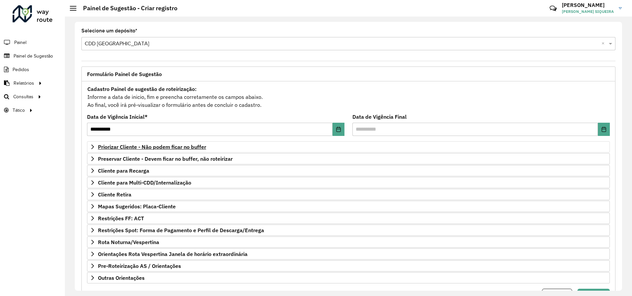  What do you see at coordinates (109, 31) in the screenshot?
I see `label: Selecione um depósito` at bounding box center [109, 31].